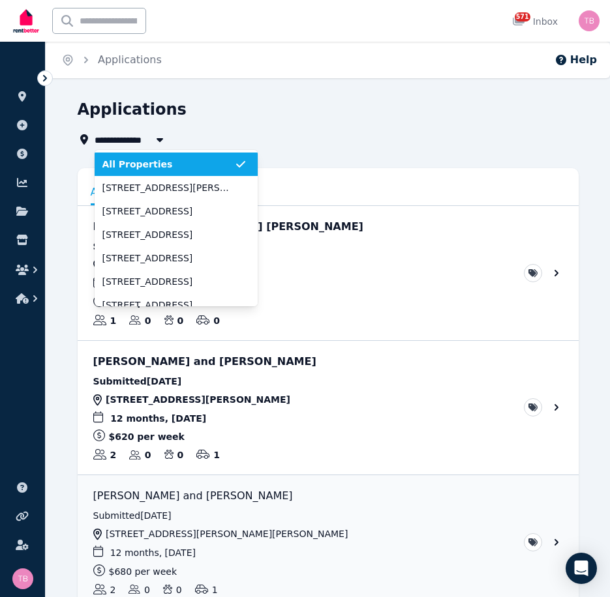 The width and height of the screenshot is (610, 597). What do you see at coordinates (132, 110) in the screenshot?
I see `h1: Applications` at bounding box center [132, 110].